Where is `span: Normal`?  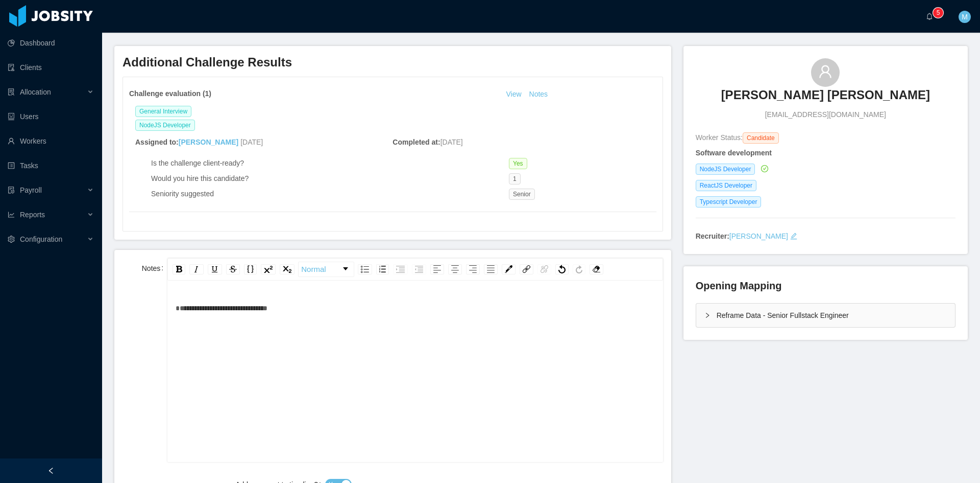 span: Normal is located at coordinates (314, 270).